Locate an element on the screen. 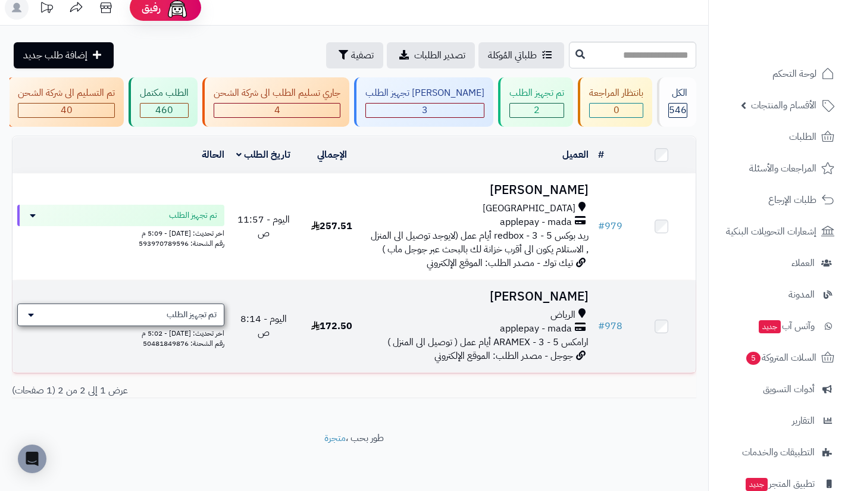 The width and height of the screenshot is (848, 491). div: 4 is located at coordinates (277, 110).